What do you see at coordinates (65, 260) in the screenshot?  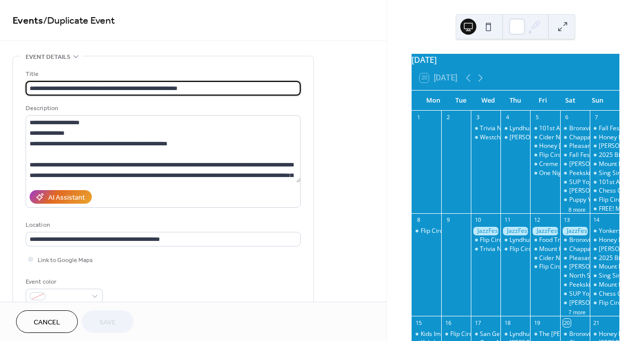 I see `span: Link to Google Maps` at bounding box center [65, 260].